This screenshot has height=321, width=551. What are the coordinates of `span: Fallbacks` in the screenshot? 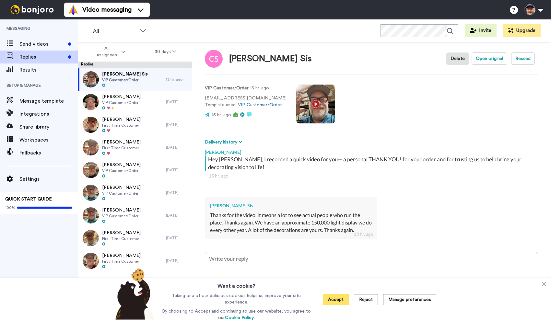 It's located at (49, 153).